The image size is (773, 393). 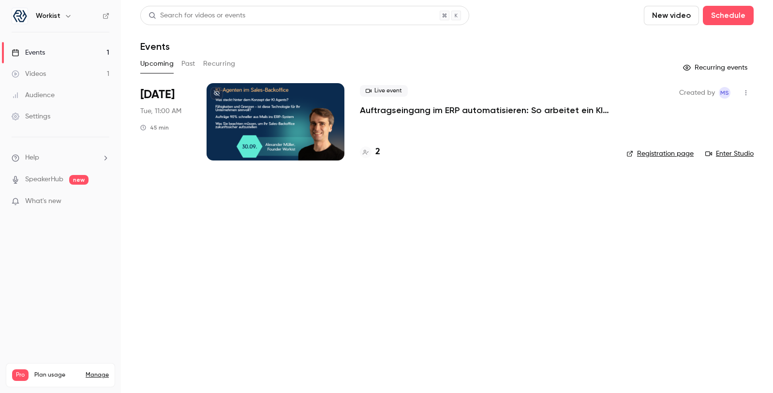 I want to click on span: Pro, so click(x=20, y=375).